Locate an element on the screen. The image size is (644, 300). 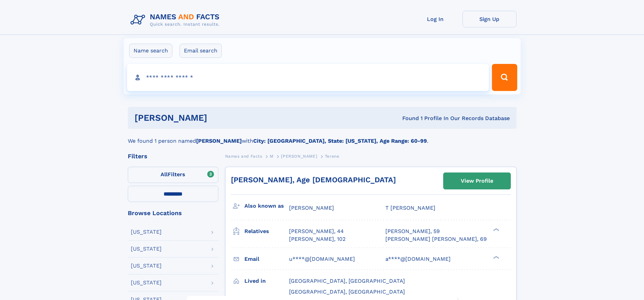
img: Logo Names and Facts is located at coordinates (177, 20).